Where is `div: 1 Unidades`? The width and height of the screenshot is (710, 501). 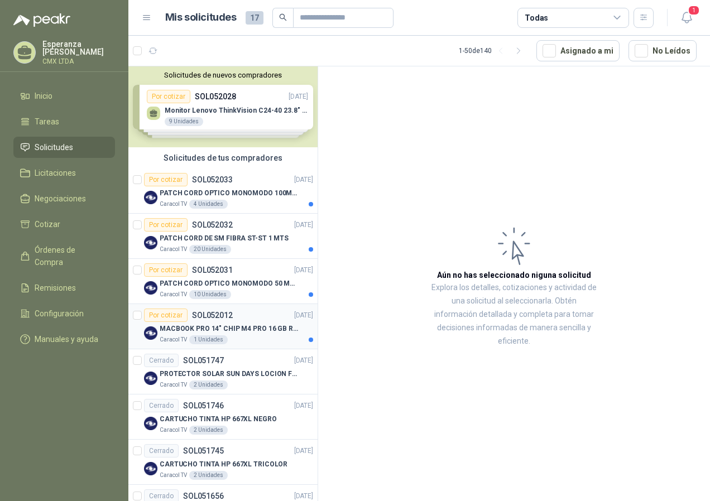
div: 1 Unidades is located at coordinates (208, 340).